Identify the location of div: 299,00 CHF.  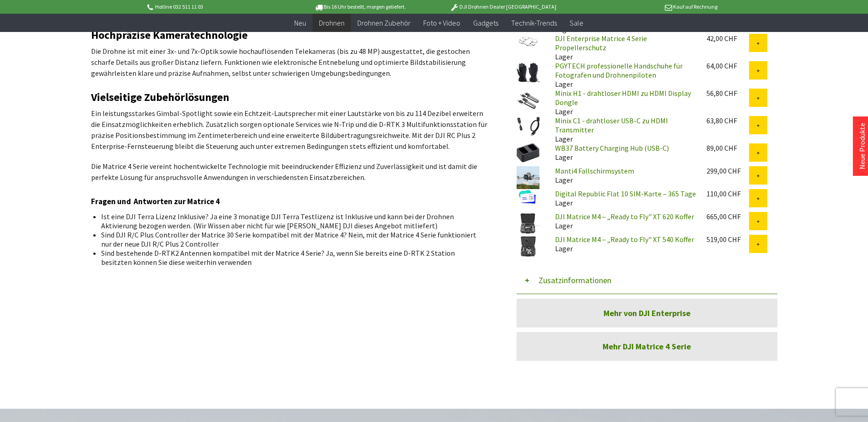
(727, 171).